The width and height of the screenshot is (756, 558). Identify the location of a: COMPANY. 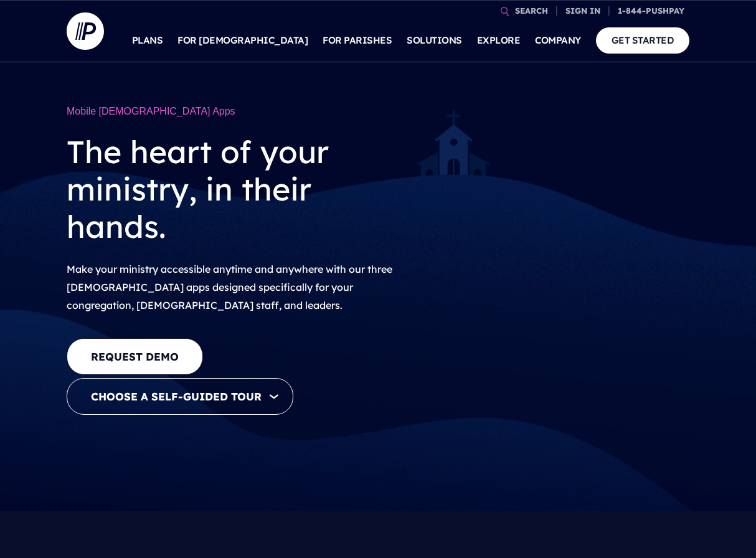
(558, 40).